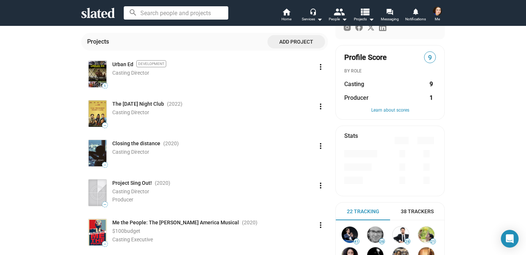 The height and width of the screenshot is (255, 526). What do you see at coordinates (426, 235) in the screenshot?
I see `img: Brendan Butler` at bounding box center [426, 235].